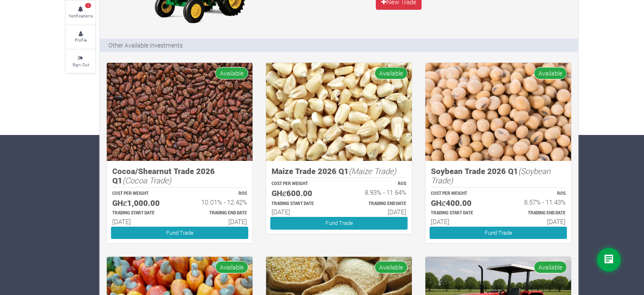  Describe the element at coordinates (376, 192) in the screenshot. I see `h6: 8.93% - 11.64%` at that location.